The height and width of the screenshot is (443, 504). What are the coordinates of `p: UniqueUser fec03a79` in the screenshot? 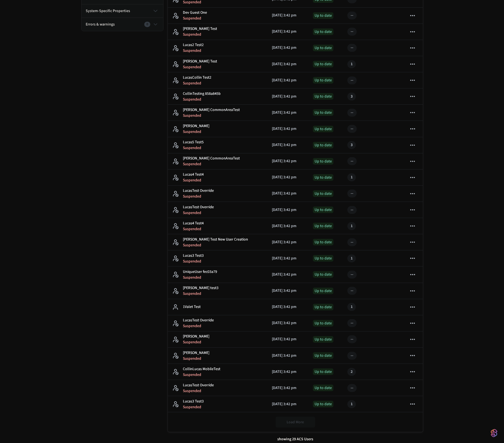 It's located at (200, 272).